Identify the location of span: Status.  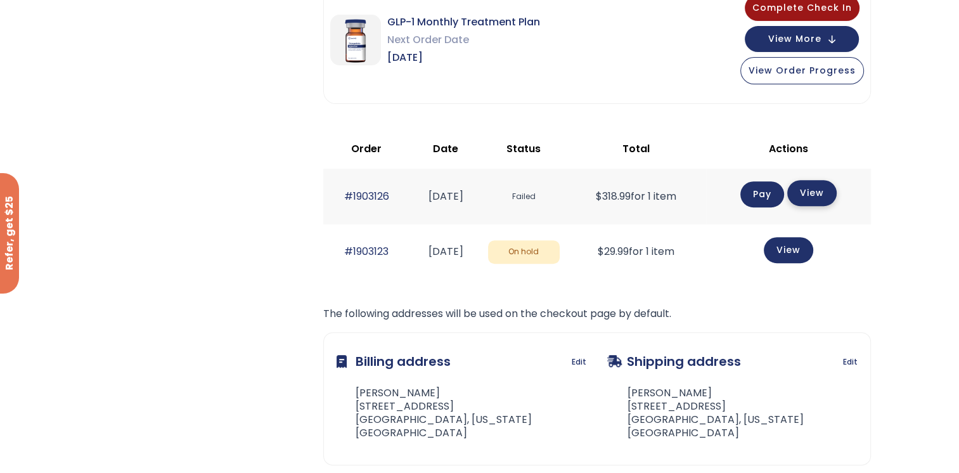
(524, 148).